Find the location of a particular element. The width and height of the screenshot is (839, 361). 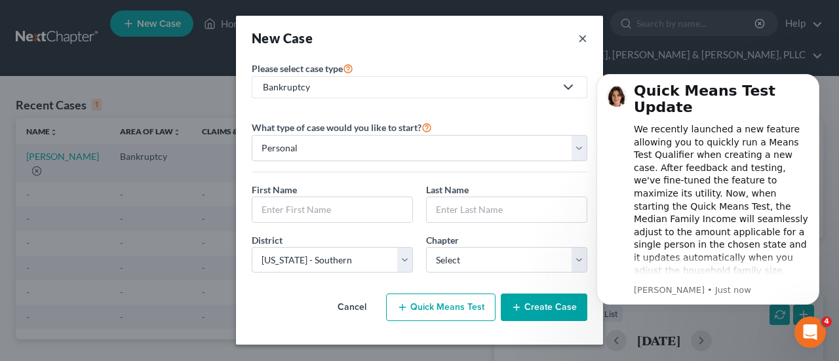

label: What type of case would you like to start? is located at coordinates (342, 127).